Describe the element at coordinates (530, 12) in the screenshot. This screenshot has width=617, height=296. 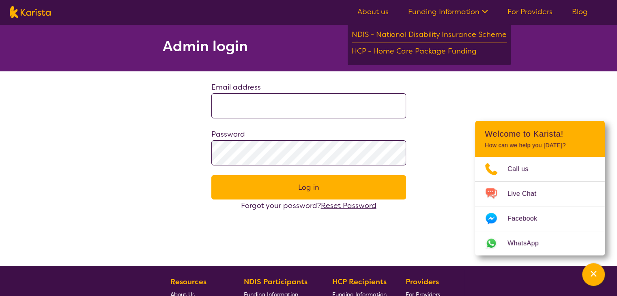
I see `a: For Providers` at that location.